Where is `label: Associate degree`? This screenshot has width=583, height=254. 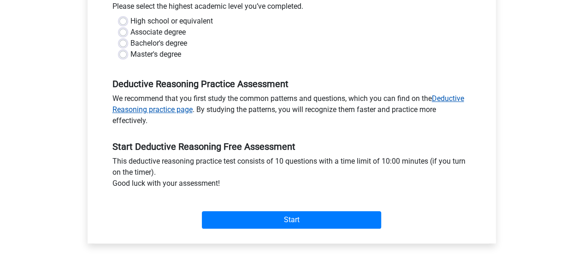 label: Associate degree is located at coordinates (158, 32).